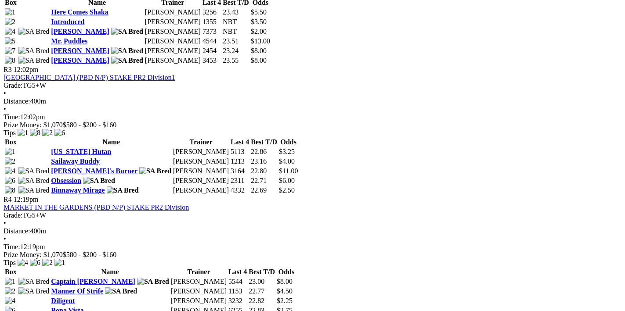 Image resolution: width=625 pixels, height=311 pixels. I want to click on span: Time:, so click(12, 117).